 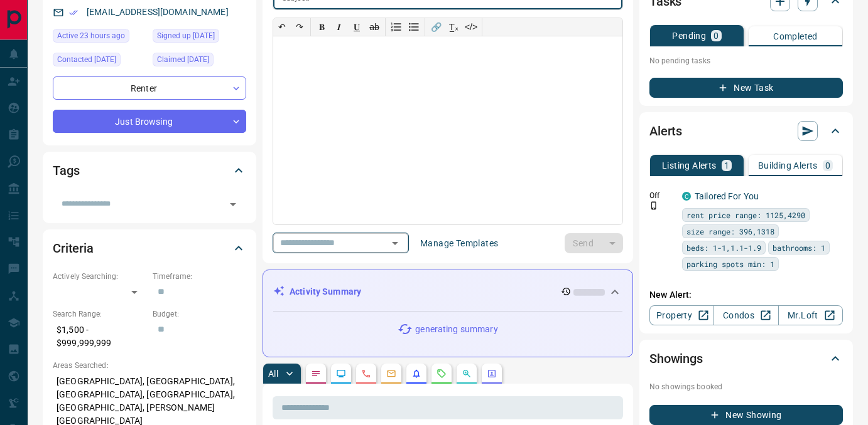 I want to click on button: 𝑰, so click(x=339, y=27).